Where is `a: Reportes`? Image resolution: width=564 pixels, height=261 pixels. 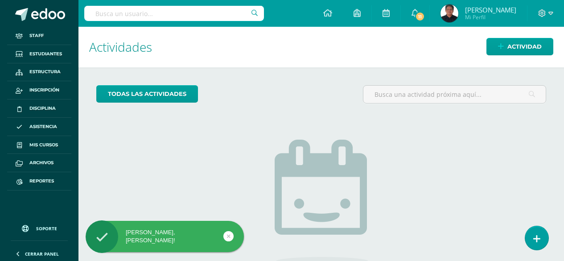 a: Reportes is located at coordinates (39, 181).